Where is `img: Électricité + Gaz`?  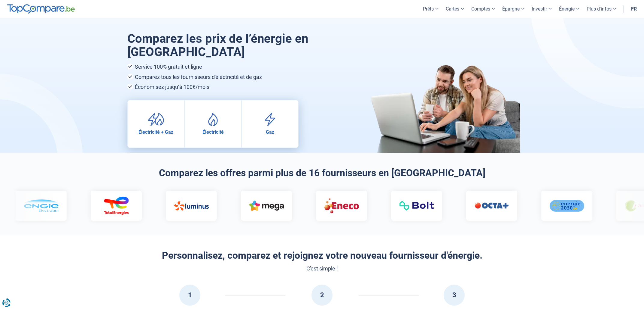 img: Électricité + Gaz is located at coordinates (156, 119).